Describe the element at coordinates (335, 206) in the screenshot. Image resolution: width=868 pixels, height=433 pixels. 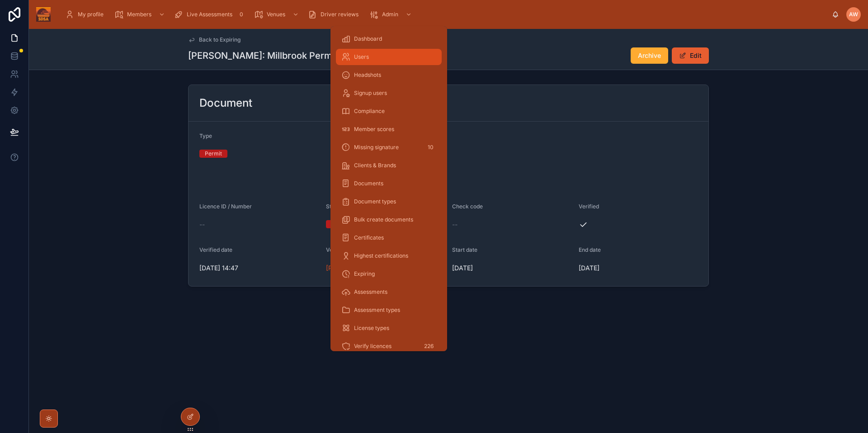
I see `span: Status` at that location.